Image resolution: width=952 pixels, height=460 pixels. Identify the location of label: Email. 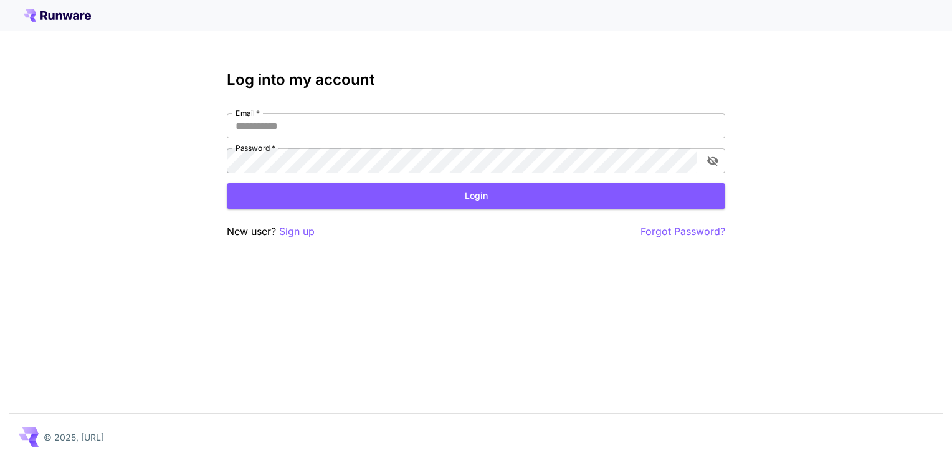
(247, 113).